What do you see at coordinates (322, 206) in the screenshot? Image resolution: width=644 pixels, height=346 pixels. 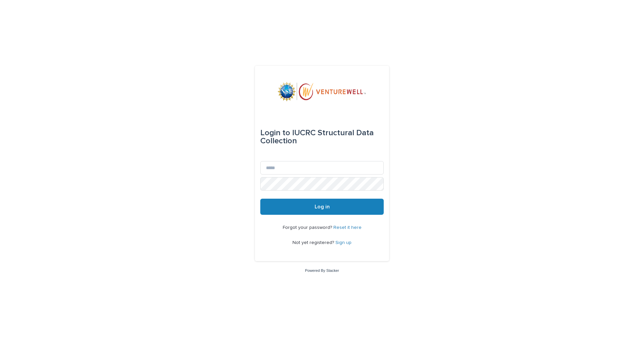 I see `button: Log in` at bounding box center [322, 206].